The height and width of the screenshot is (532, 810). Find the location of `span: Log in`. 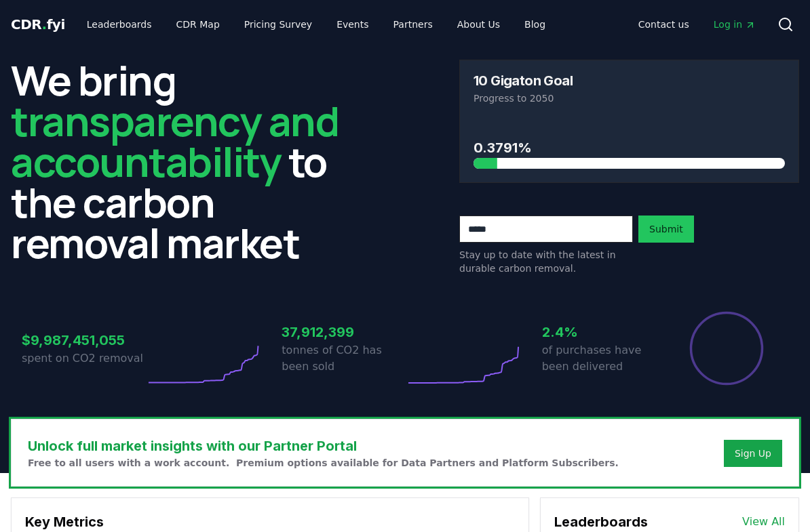

span: Log in is located at coordinates (734, 24).